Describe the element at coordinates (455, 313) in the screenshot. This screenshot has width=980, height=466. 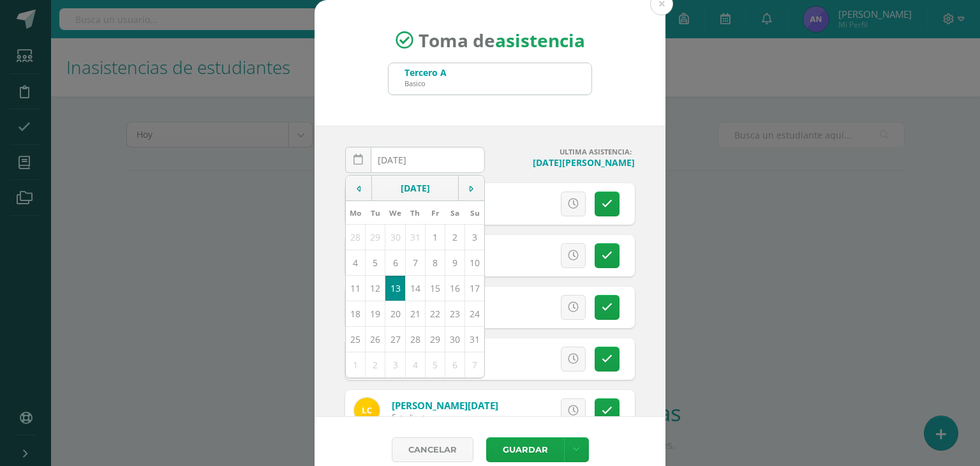
I see `td: 23` at that location.